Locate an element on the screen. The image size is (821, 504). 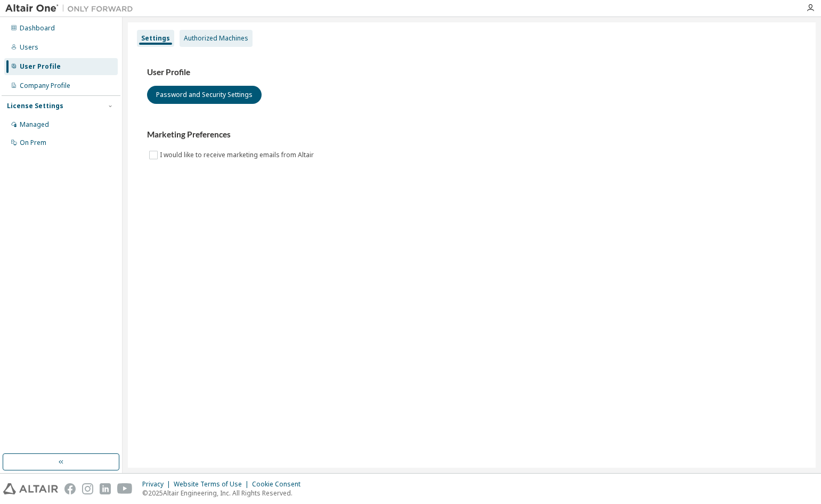
img: linkedin.svg is located at coordinates (105, 488).